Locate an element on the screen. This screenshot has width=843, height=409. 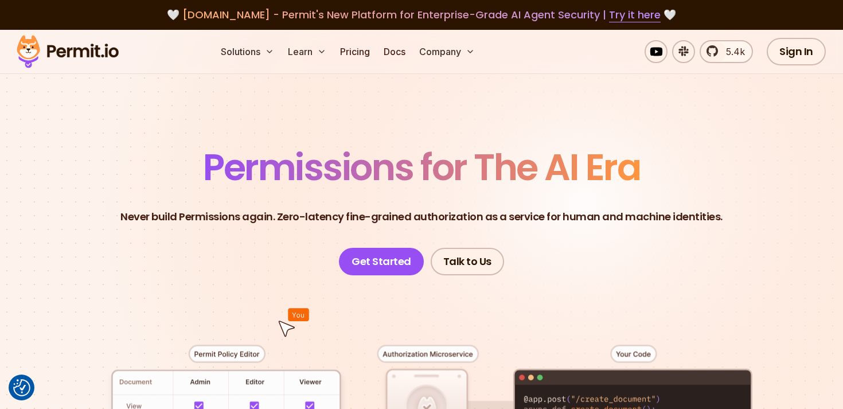
a: Talk to Us is located at coordinates (467, 261).